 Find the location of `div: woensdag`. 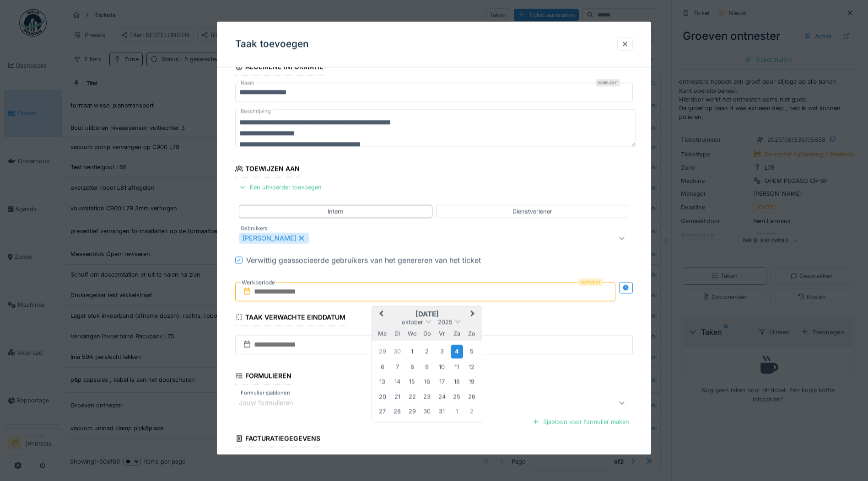

div: woensdag is located at coordinates (411, 333).